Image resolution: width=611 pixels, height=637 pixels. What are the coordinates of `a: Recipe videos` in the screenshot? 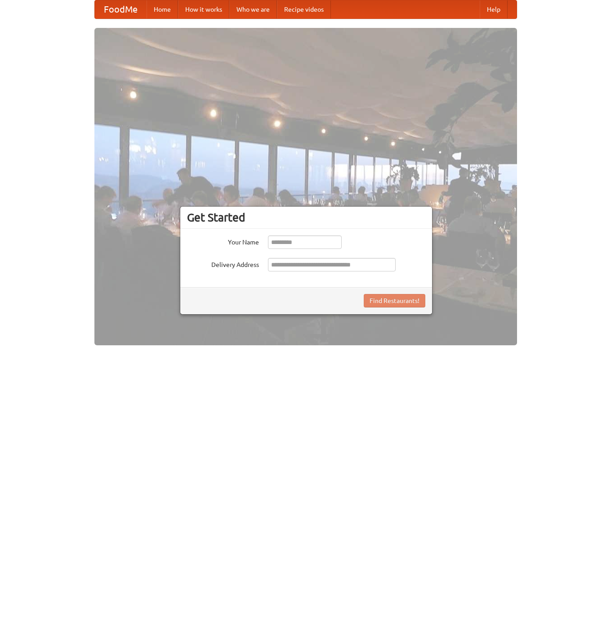 It's located at (304, 9).